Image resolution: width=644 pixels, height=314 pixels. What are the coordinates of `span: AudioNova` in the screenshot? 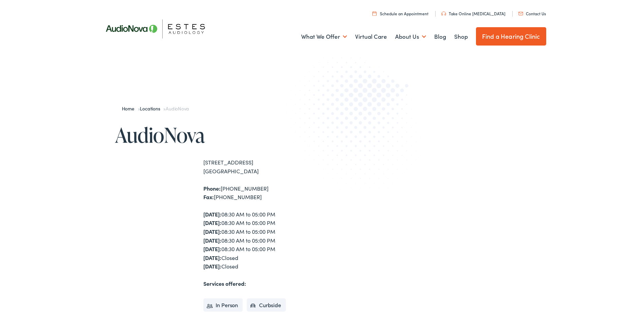 It's located at (177, 108).